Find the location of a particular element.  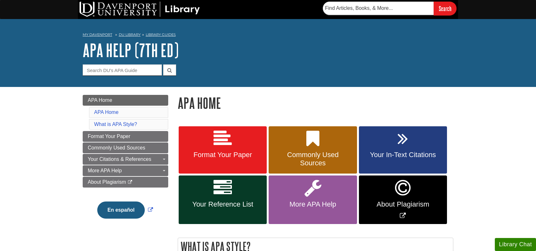

a: Your In-Text Citations is located at coordinates (403, 150).